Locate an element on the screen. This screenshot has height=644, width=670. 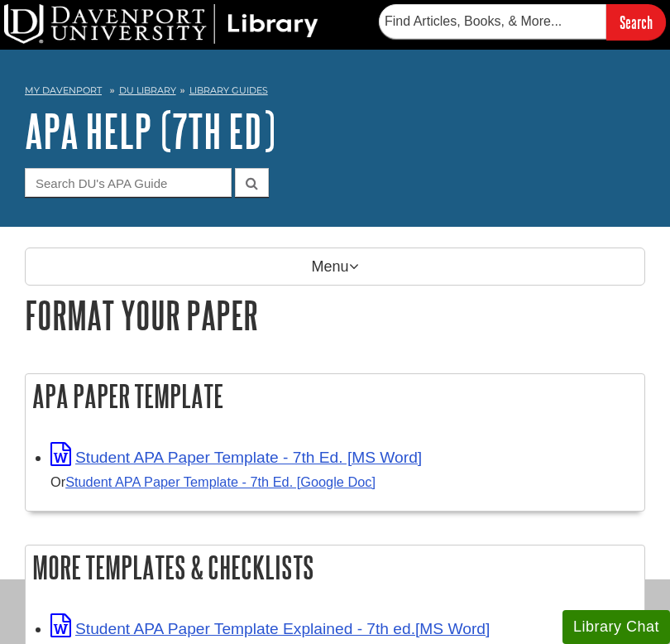
small: Or is located at coordinates (212, 482).